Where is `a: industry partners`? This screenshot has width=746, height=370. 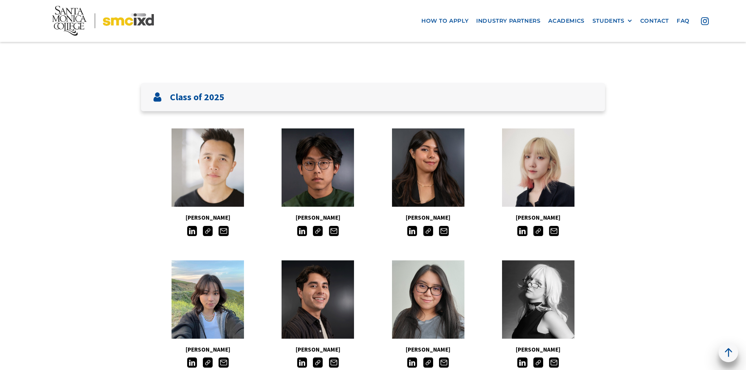
a: industry partners is located at coordinates (508, 21).